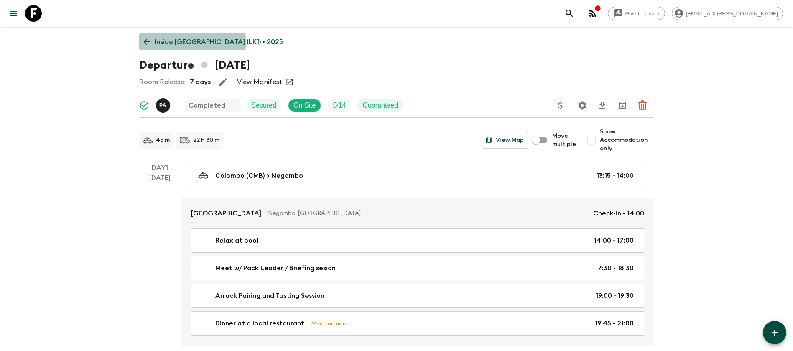 This screenshot has width=793, height=351. I want to click on p: 17:30 - 18:30, so click(615, 268).